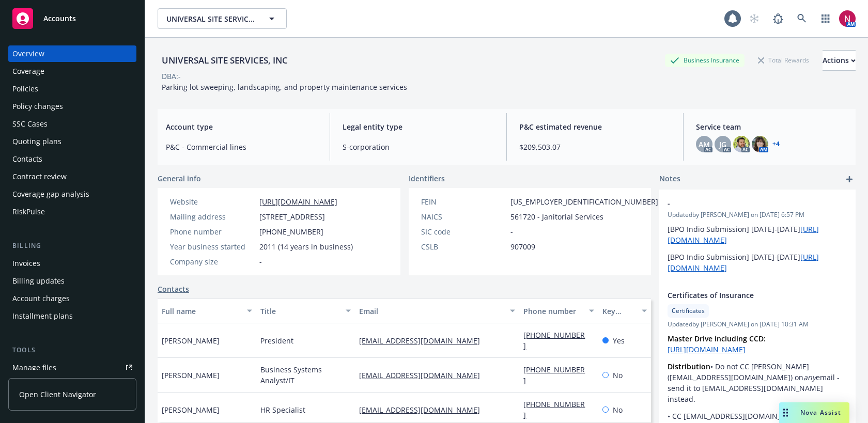  I want to click on div: FEIN, so click(464, 201).